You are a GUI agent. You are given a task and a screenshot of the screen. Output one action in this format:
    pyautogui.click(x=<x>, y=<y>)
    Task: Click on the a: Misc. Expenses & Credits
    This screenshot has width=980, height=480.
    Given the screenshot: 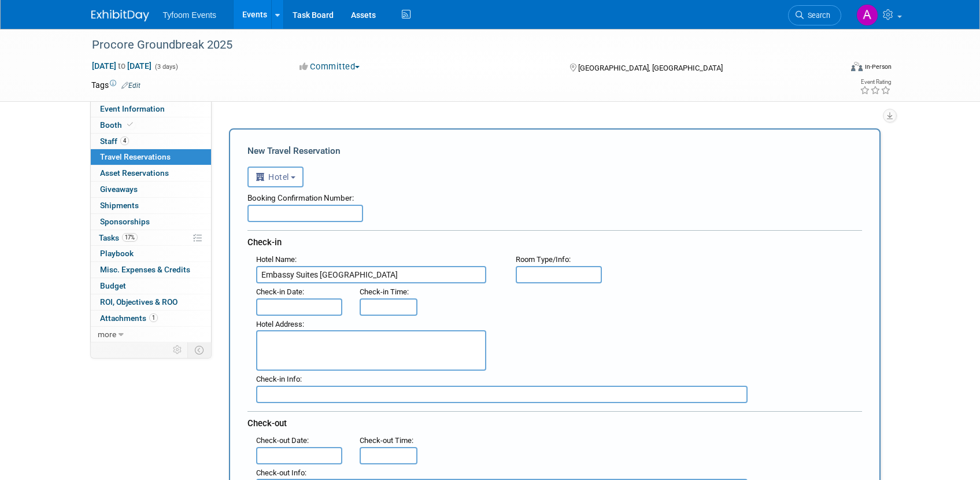 What is the action you would take?
    pyautogui.click(x=151, y=270)
    